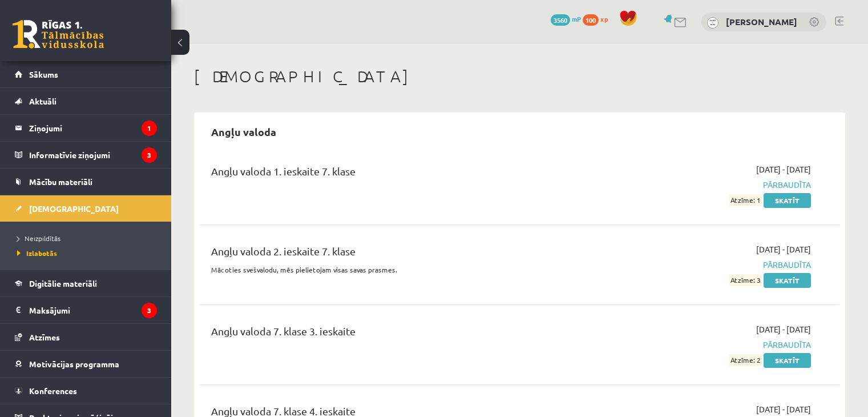 The height and width of the screenshot is (417, 868). Describe the element at coordinates (561, 20) in the screenshot. I see `span: 3560` at that location.